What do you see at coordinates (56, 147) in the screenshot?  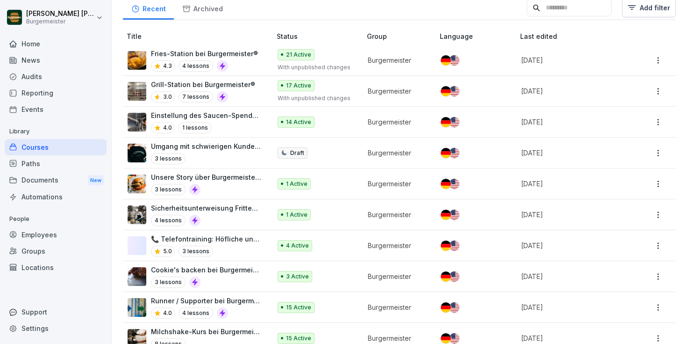 I see `div: Courses` at bounding box center [56, 147].